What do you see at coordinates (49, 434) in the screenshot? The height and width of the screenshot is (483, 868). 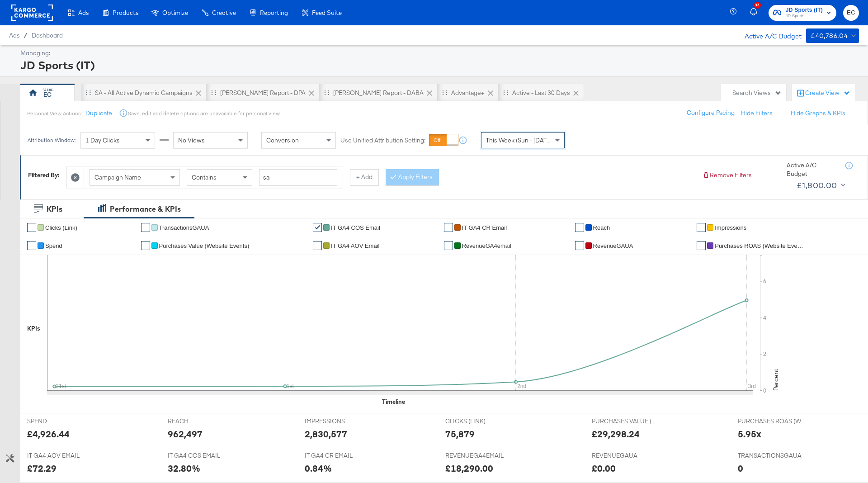 I see `div: £4,926.44` at bounding box center [49, 434].